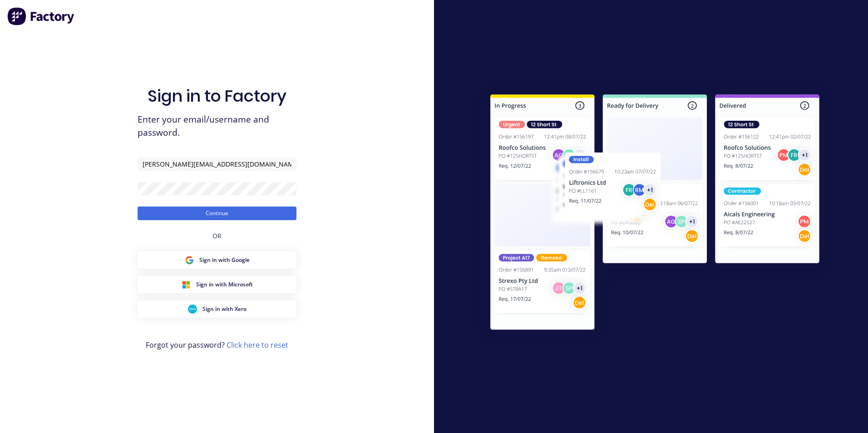 This screenshot has height=433, width=868. I want to click on div: OR, so click(217, 235).